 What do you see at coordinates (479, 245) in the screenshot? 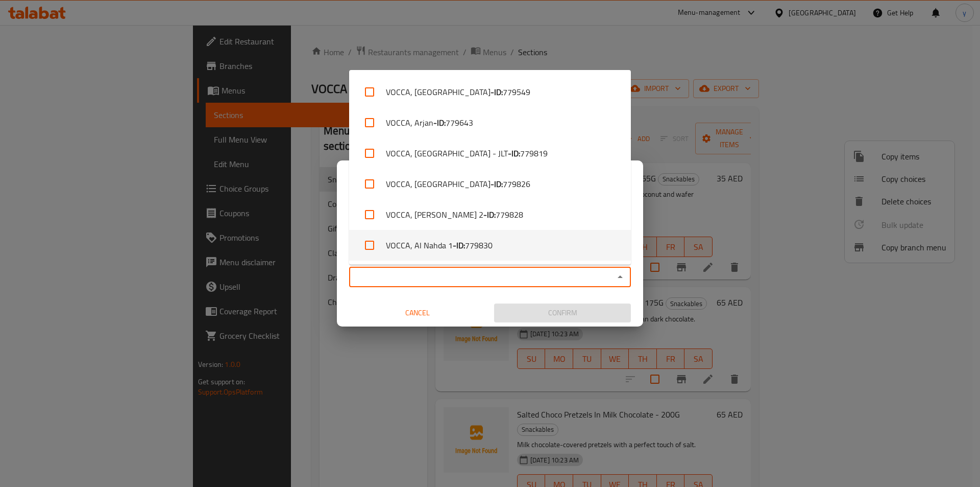
I see `span: 779830` at bounding box center [479, 245].